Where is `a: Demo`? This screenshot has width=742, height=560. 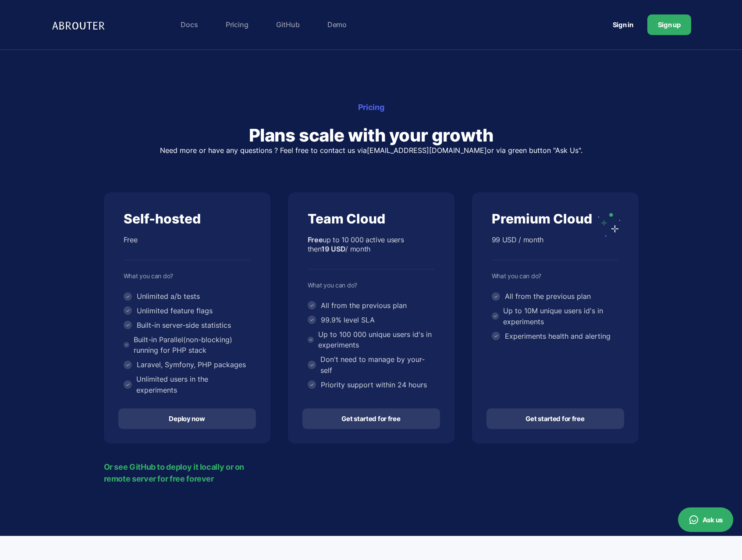 a: Demo is located at coordinates (337, 25).